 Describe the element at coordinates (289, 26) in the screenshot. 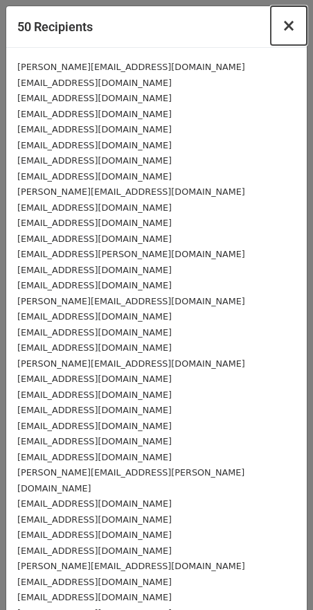

I see `button: Close` at that location.